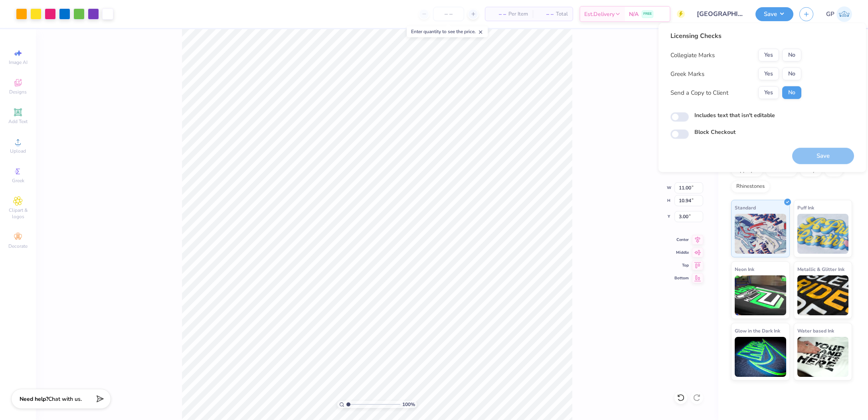 The image size is (868, 420). I want to click on div: Send a Copy to Client, so click(700, 92).